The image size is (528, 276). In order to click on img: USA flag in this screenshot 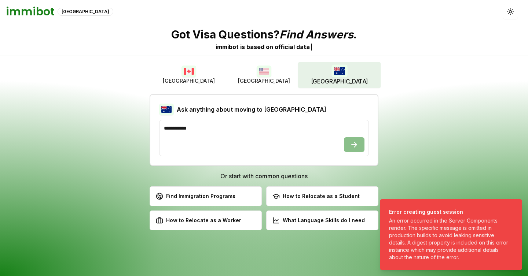, I will do `click(264, 71)`.